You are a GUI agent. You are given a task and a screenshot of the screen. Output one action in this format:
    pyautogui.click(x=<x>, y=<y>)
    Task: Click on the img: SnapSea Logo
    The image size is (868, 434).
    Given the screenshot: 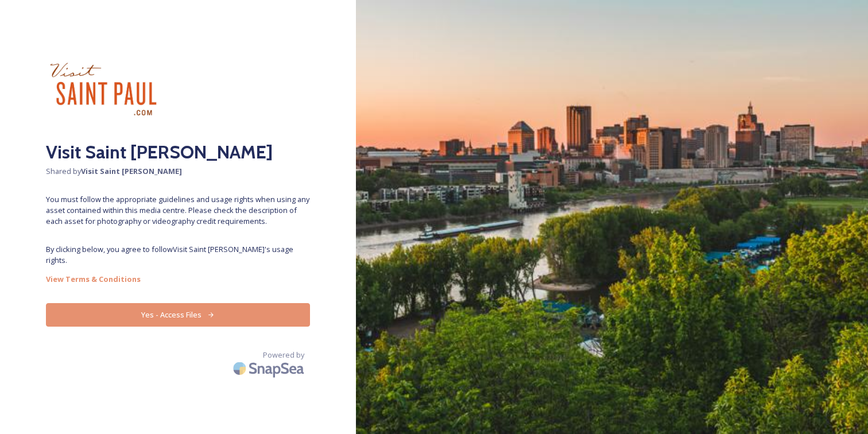 What is the action you would take?
    pyautogui.click(x=270, y=368)
    